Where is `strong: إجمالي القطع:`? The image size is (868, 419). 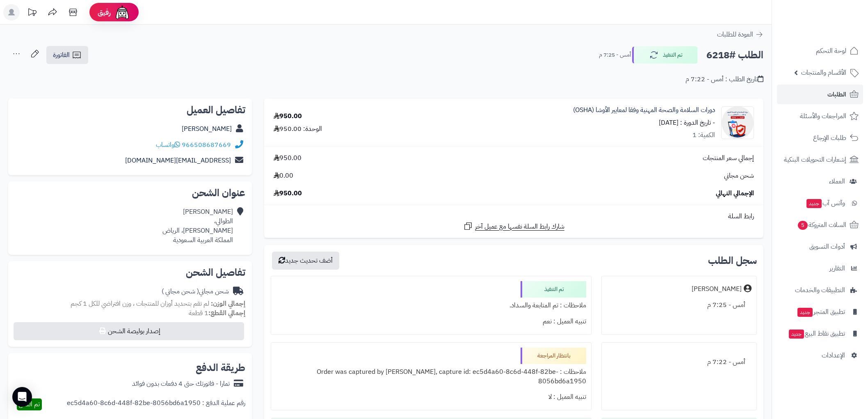 strong: إجمالي القطع: is located at coordinates (227, 314).